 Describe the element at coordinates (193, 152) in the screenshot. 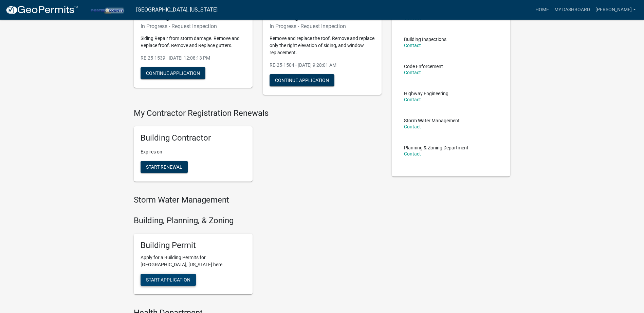

I see `p: Expires on` at that location.